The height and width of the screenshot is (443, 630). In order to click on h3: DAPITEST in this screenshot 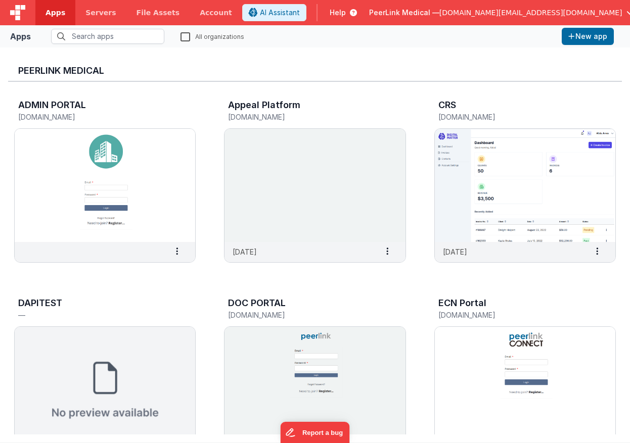, I will do `click(40, 303)`.